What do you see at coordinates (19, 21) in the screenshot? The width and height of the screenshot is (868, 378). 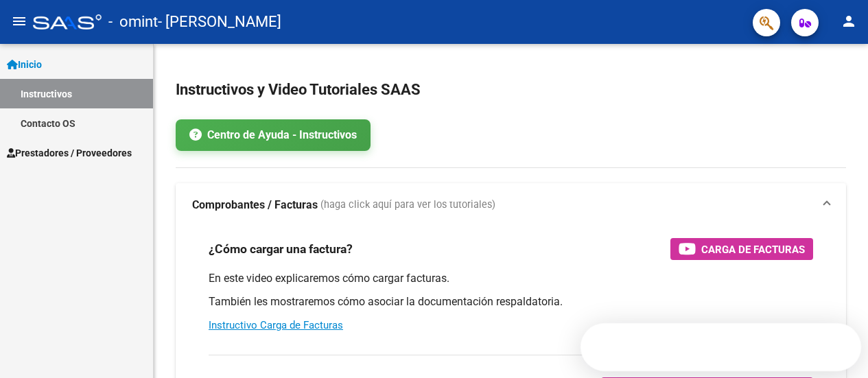 I see `mat-icon: menu` at bounding box center [19, 21].